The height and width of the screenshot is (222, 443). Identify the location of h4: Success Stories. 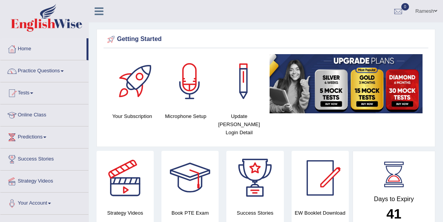
(255, 212).